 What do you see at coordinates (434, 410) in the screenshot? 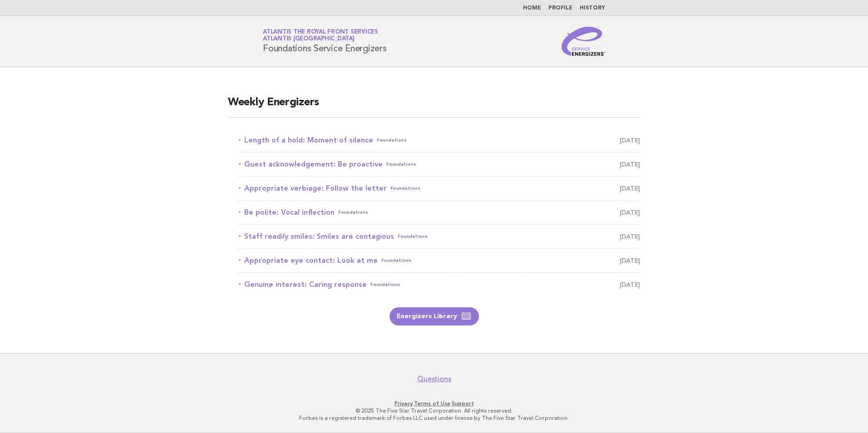
I see `p: © 2025 The Five Star Travel Corporation. All rights reserved.` at bounding box center [434, 410].